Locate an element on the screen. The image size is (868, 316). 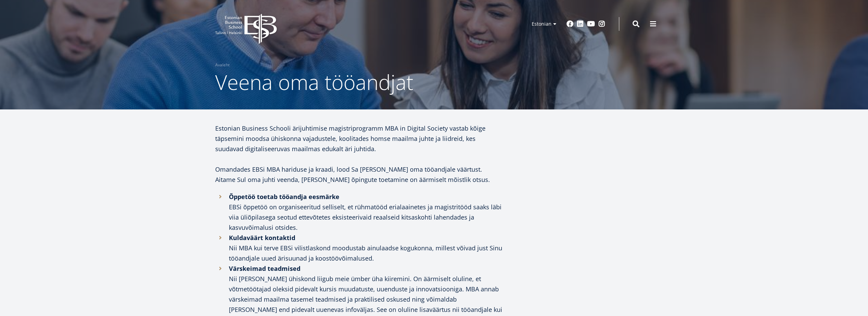
strong: Kuldaväärt kontaktid is located at coordinates (262, 238).